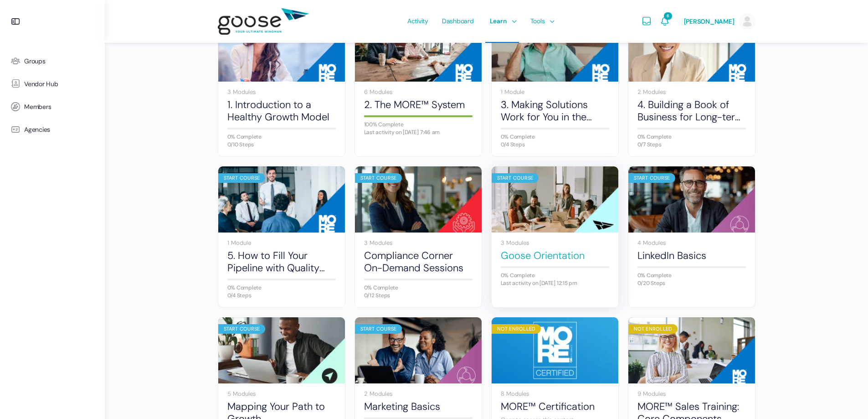 The width and height of the screenshot is (868, 419). Describe the element at coordinates (555, 111) in the screenshot. I see `a: 3. Making Solutions Work for You in the Sales Process` at that location.